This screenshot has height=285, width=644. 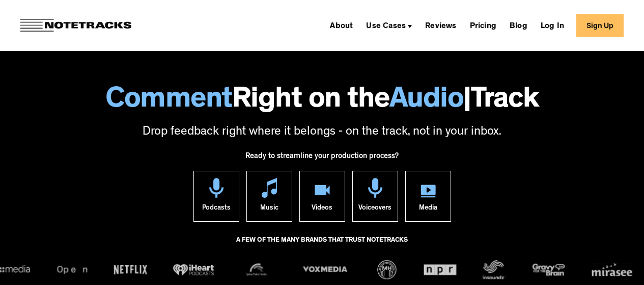 I want to click on a: Videos, so click(x=322, y=197).